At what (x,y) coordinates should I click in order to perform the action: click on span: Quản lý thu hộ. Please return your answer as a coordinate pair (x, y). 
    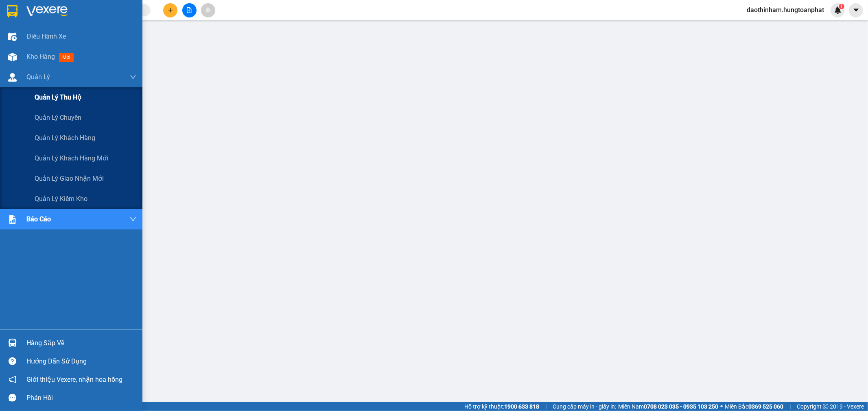
    Looking at the image, I should click on (58, 97).